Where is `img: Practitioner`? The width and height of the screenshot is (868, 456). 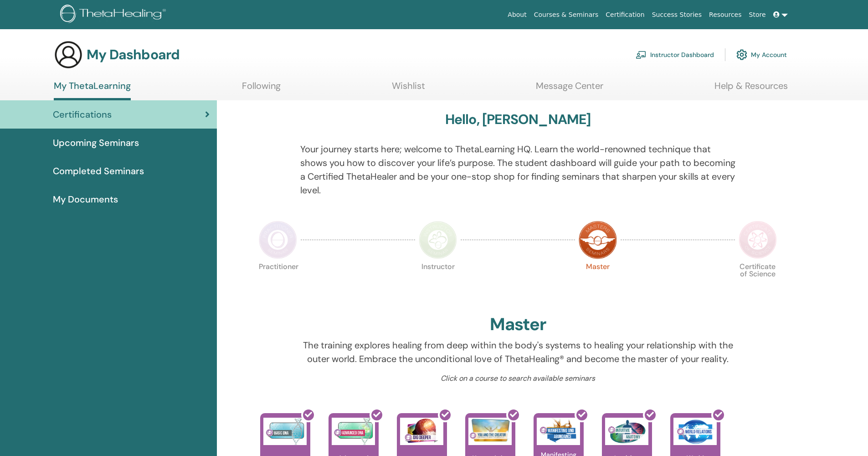
img: Practitioner is located at coordinates (278, 240).